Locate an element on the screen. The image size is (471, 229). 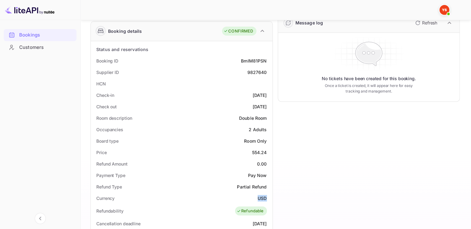
p: Once a ticket is created, it will appear here for easy tracking and management. is located at coordinates (369, 89).